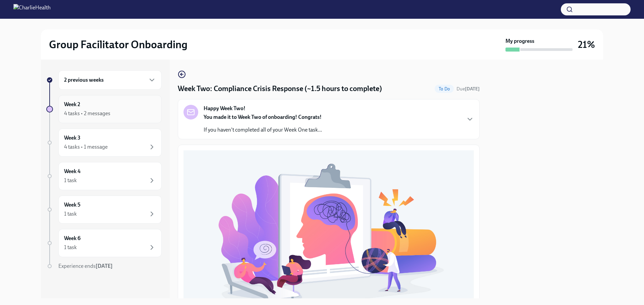 The image size is (644, 305). What do you see at coordinates (72, 172) in the screenshot?
I see `h6: Week 4` at bounding box center [72, 172].